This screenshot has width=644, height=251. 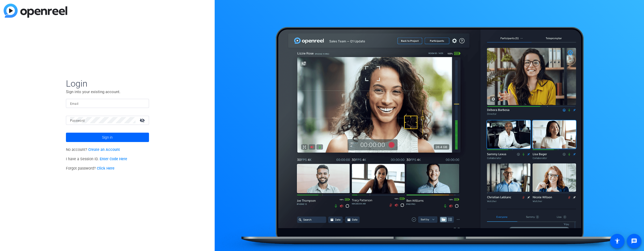 I want to click on mat-label: Password, so click(x=77, y=120).